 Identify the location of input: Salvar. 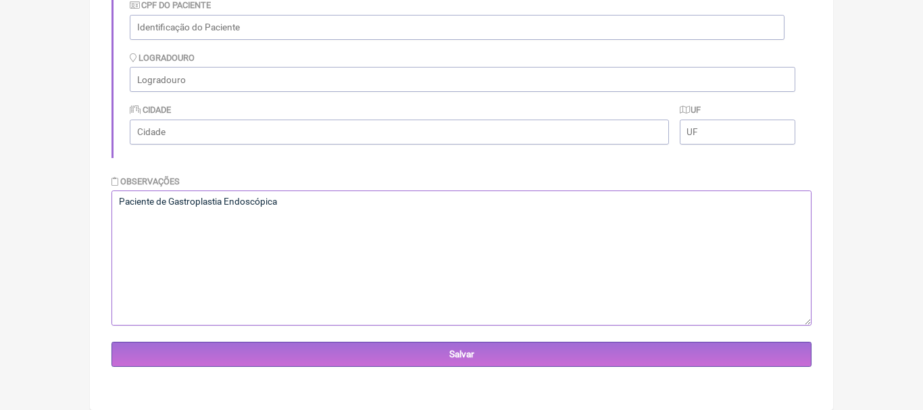
(461, 354).